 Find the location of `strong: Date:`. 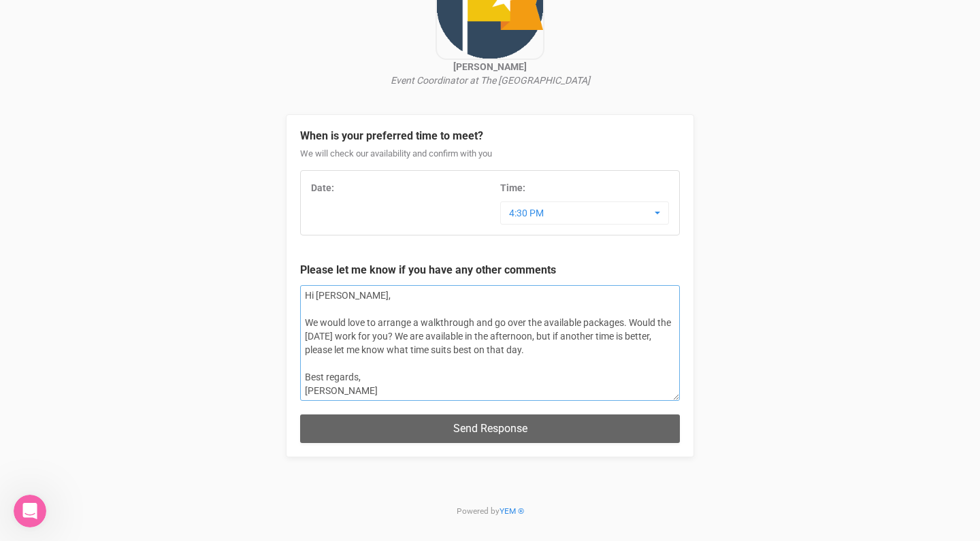

strong: Date: is located at coordinates (323, 188).